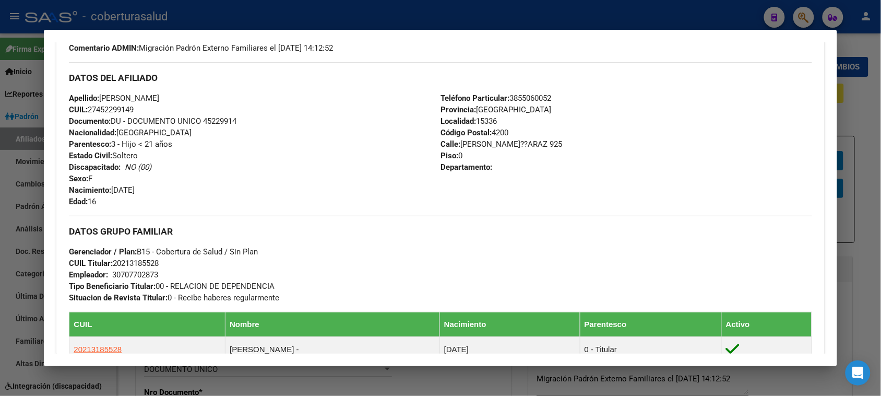 The width and height of the screenshot is (881, 396). Describe the element at coordinates (103, 252) in the screenshot. I see `strong: Gerenciador / Plan:` at that location.